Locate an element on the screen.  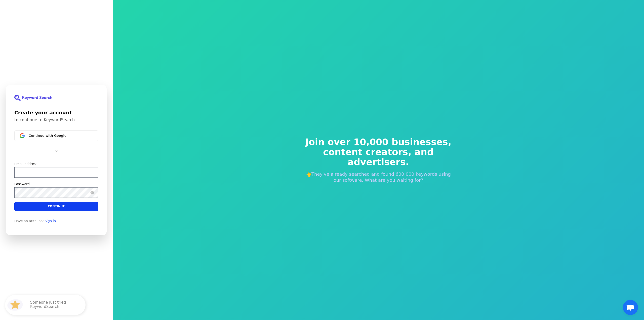
p: 👆They've already searched and found 600,000 keywords using our software. What are you waiting for? is located at coordinates (378, 177).